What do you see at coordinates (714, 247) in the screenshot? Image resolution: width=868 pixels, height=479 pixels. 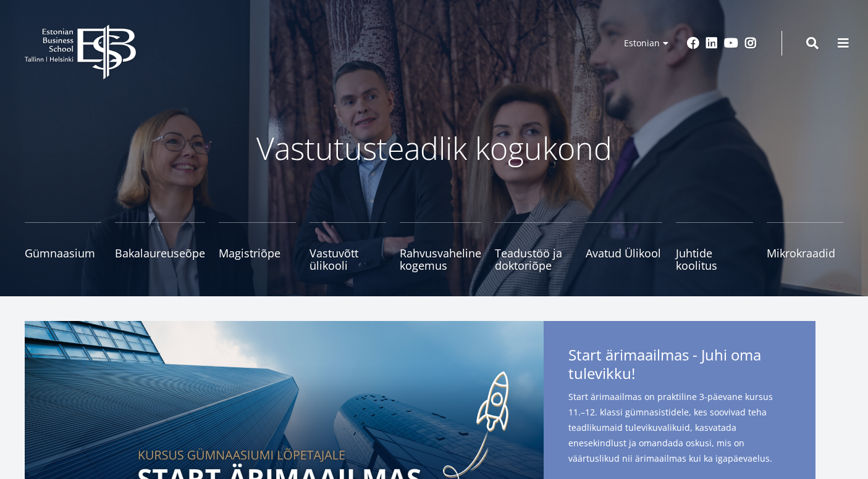 I see `a: Juhtide koolitus` at bounding box center [714, 247].